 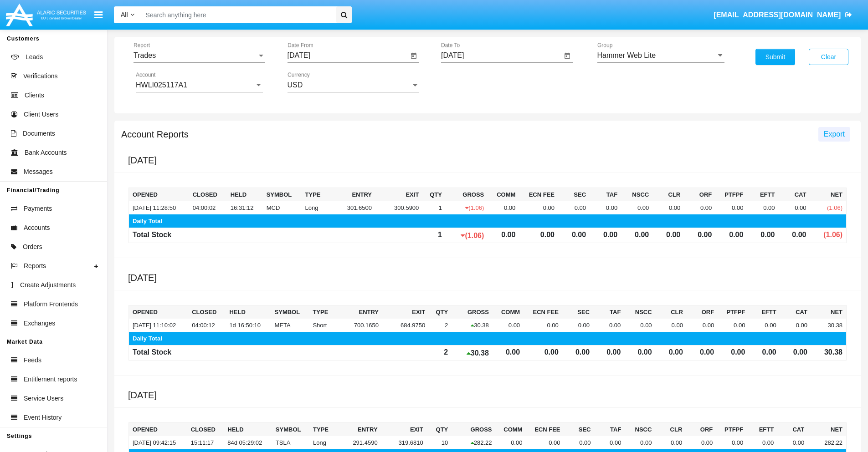 What do you see at coordinates (46, 14) in the screenshot?
I see `img: Logo image` at bounding box center [46, 14].